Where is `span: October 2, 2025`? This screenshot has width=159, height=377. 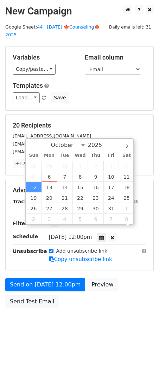 span: October 2, 2025 is located at coordinates (96, 166).